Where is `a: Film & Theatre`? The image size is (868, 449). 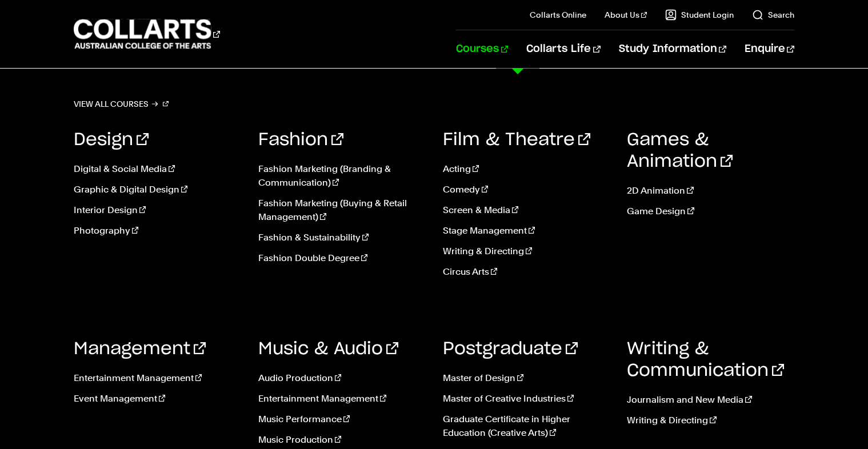 a: Film & Theatre is located at coordinates (516, 140).